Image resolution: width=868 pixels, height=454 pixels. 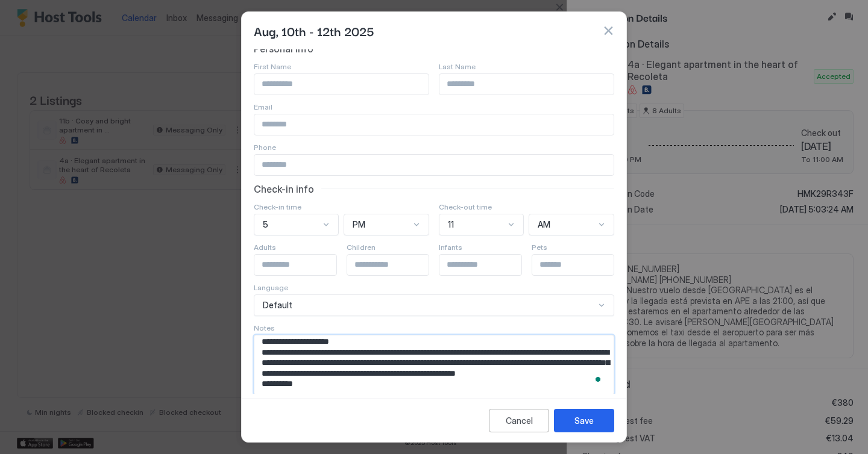 I want to click on span: Check-out time, so click(x=466, y=207).